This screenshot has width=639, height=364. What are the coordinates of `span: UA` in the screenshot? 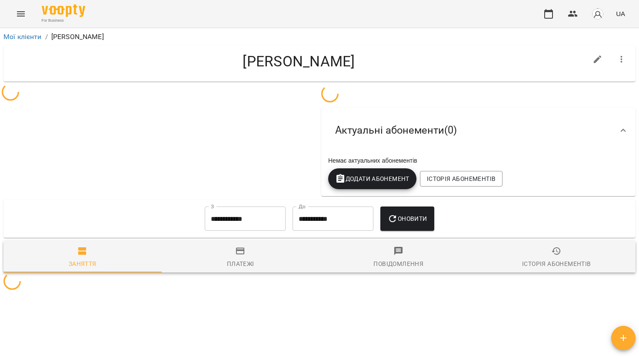 It's located at (620, 13).